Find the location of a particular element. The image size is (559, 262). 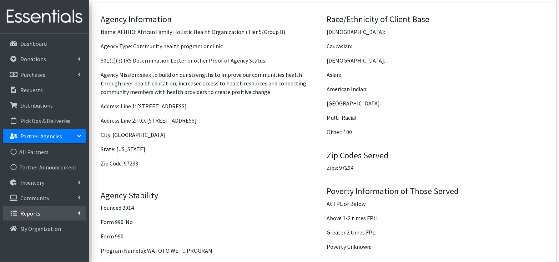

a: Inventory is located at coordinates (45, 182).